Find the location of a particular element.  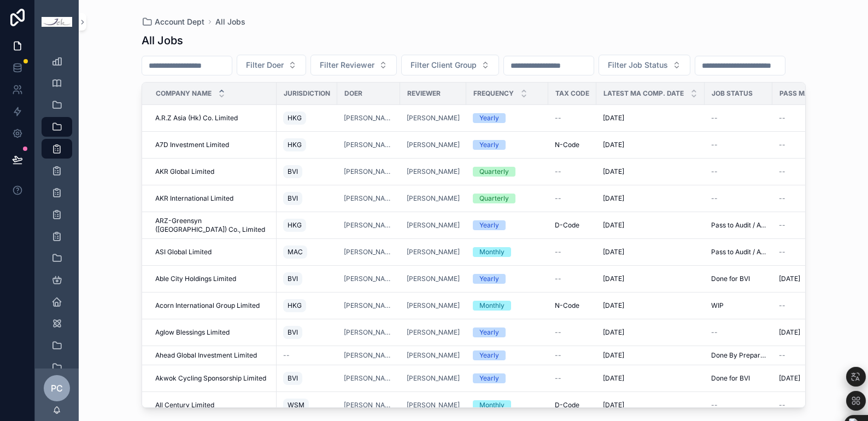

a: Ahead Global Investment Limited is located at coordinates (212, 355).